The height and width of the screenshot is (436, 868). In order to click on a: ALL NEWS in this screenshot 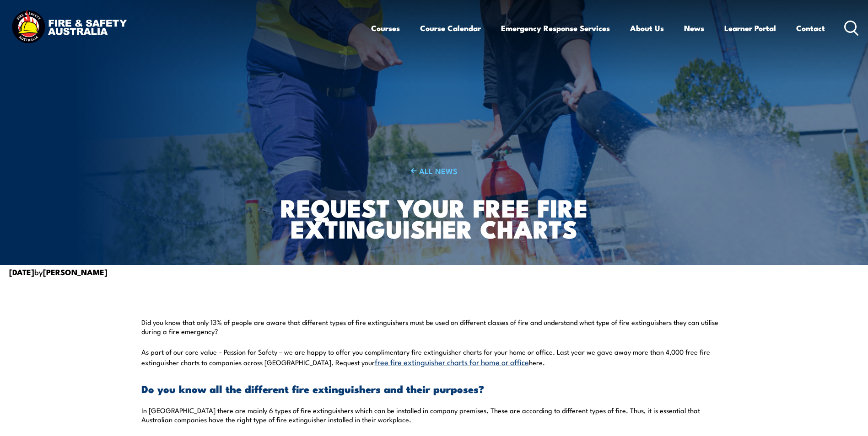, I will do `click(434, 170)`.